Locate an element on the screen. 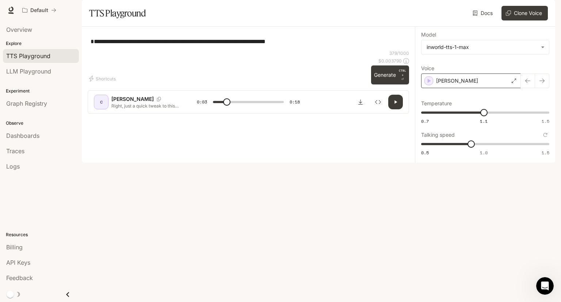 The image size is (561, 302). span: 1.0 is located at coordinates (483, 152).